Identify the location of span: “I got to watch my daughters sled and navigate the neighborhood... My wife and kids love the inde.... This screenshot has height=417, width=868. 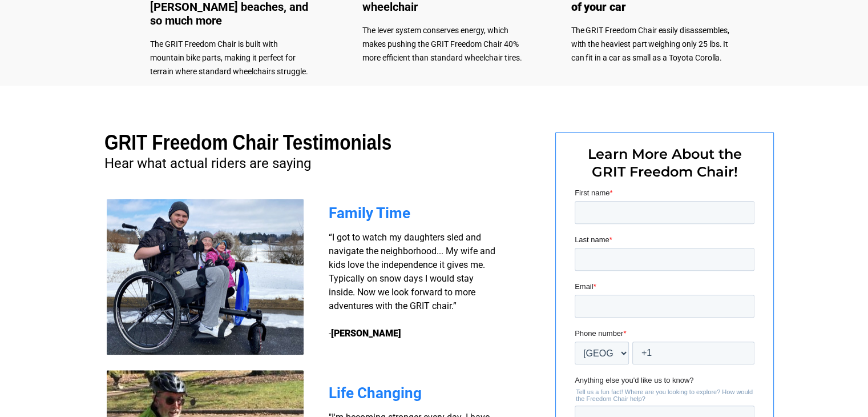
(412, 285).